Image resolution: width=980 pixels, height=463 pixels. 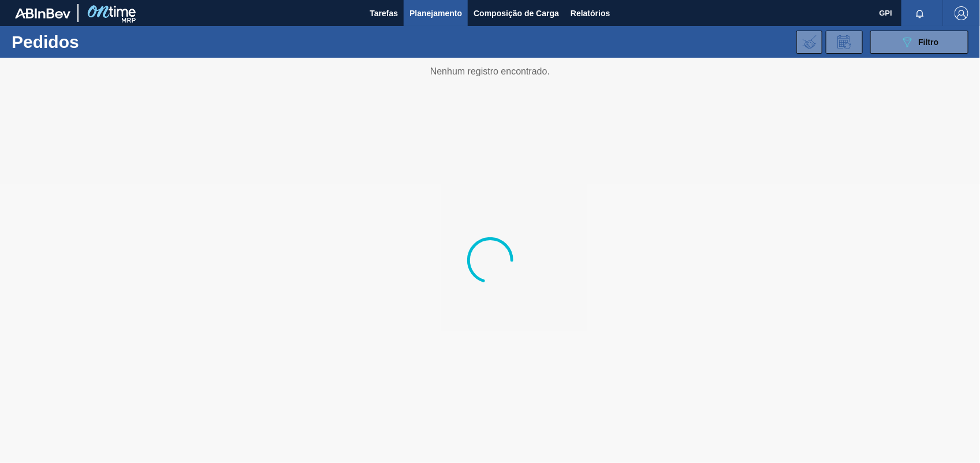 What do you see at coordinates (516, 14) in the screenshot?
I see `span: Composição de Carga` at bounding box center [516, 14].